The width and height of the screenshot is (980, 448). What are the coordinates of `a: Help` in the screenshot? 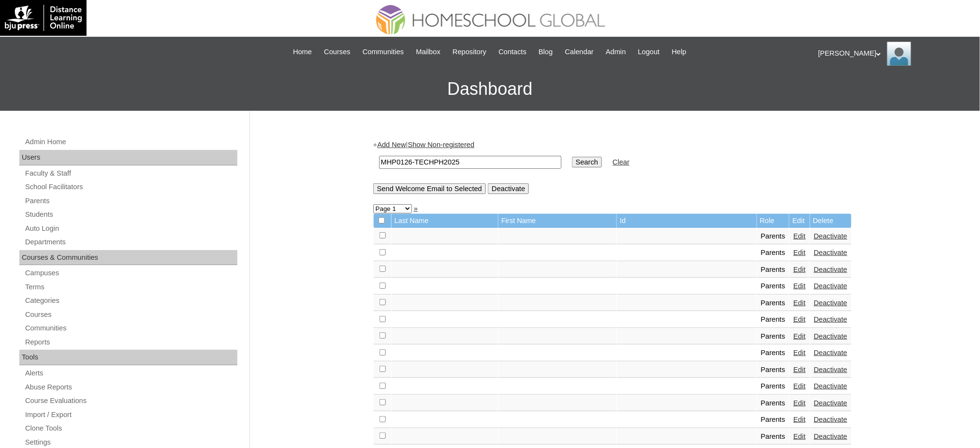 It's located at (679, 52).